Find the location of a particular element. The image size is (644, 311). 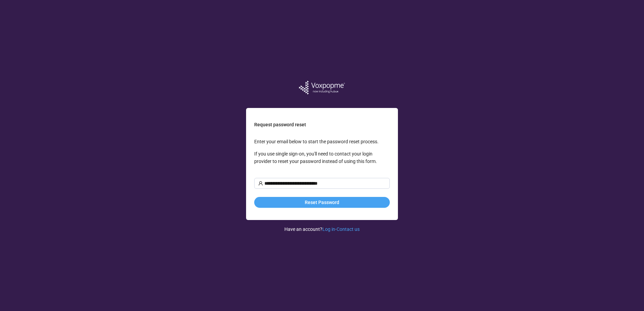

p: Request password reset is located at coordinates (322, 124).